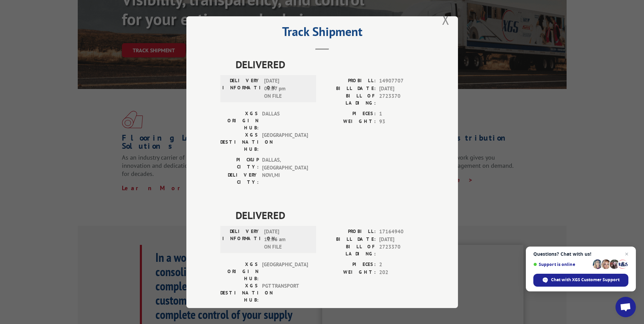 This screenshot has height=324, width=644. I want to click on h2: Track Shipment, so click(322, 33).